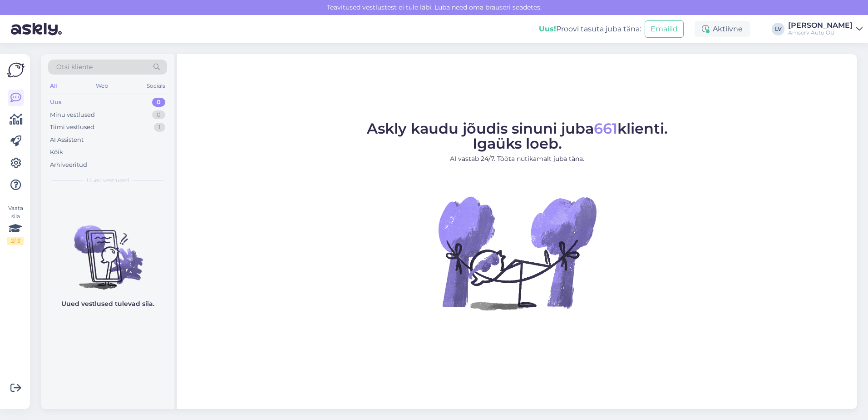  I want to click on span: Otsi kliente, so click(74, 67).